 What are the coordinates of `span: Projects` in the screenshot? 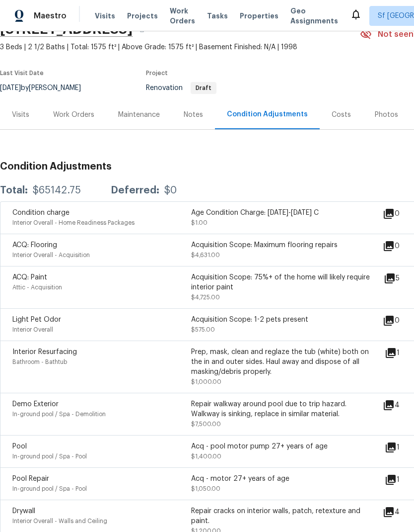 It's located at (142, 16).